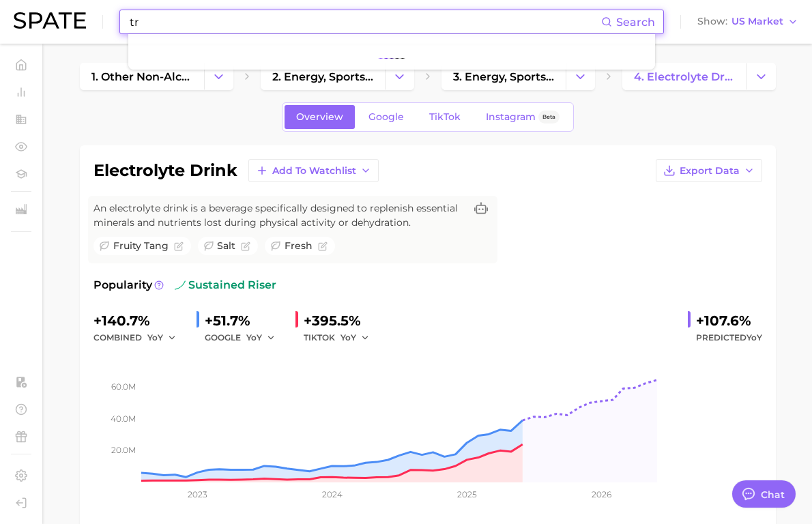  I want to click on tspan: 2023, so click(197, 494).